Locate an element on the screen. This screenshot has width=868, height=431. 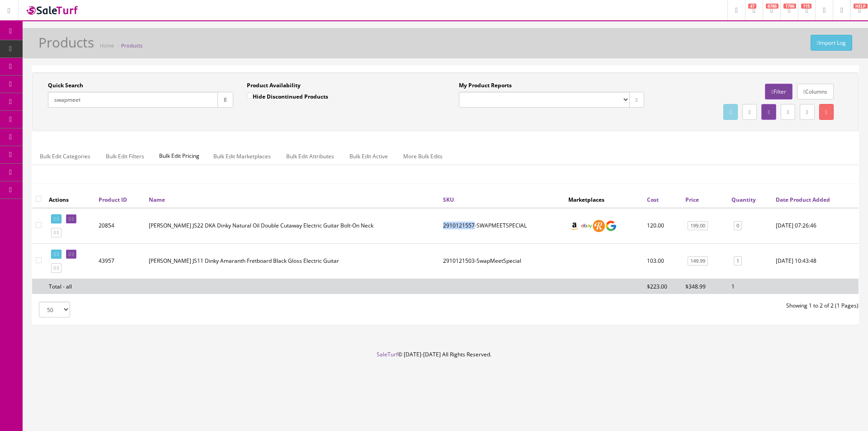
label: Quick Search is located at coordinates (65, 86).